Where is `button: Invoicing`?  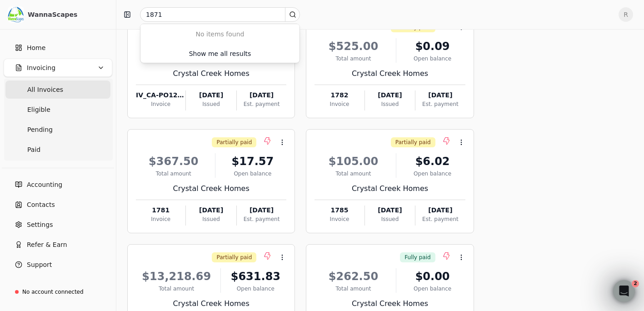
button: Invoicing is located at coordinates (58, 68).